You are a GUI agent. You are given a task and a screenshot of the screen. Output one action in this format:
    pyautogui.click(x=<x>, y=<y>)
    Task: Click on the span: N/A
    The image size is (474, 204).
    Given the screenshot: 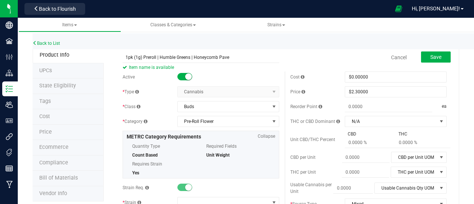 What is the action you would take?
    pyautogui.click(x=391, y=121)
    